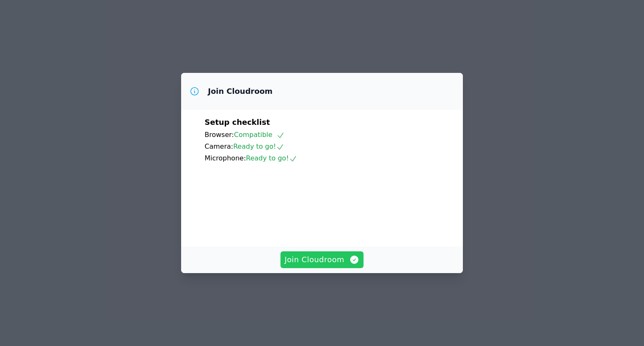  I want to click on span: Setup checklist, so click(237, 122).